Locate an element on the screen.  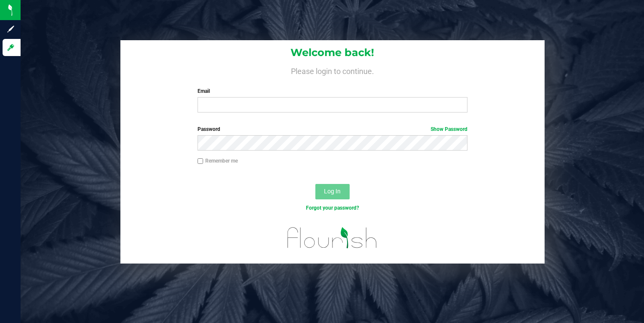
a: Show Password is located at coordinates (449, 129).